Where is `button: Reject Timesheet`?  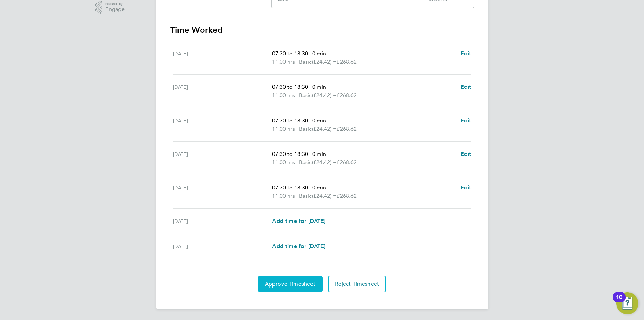 button: Reject Timesheet is located at coordinates (357, 284).